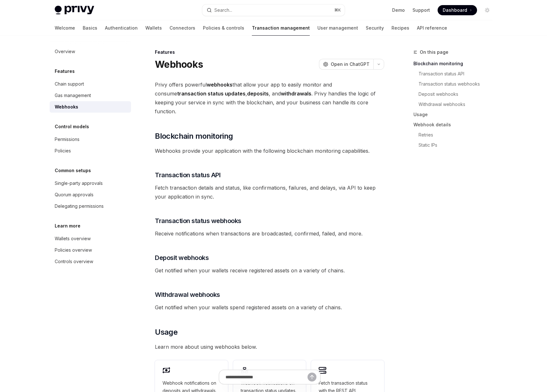  I want to click on button: Open in ChatGPT, so click(346, 64).